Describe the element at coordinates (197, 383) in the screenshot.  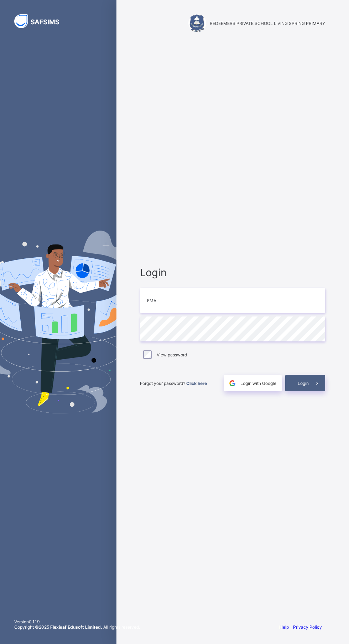
I see `span: Click here` at that location.